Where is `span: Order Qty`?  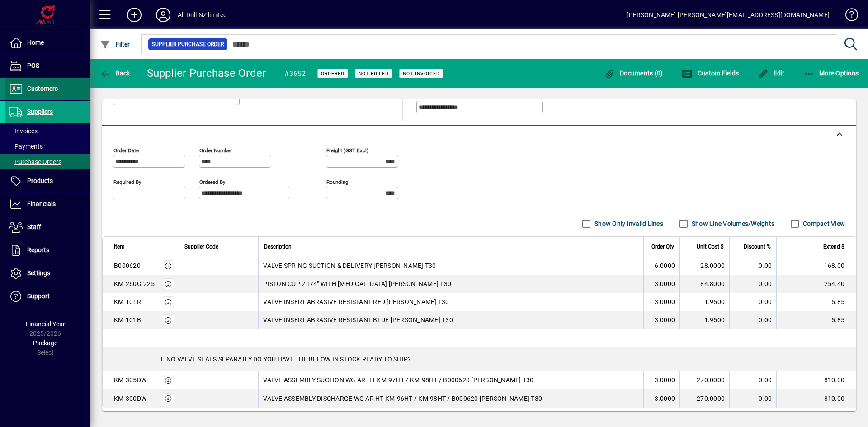
span: Order Qty is located at coordinates (663, 247).